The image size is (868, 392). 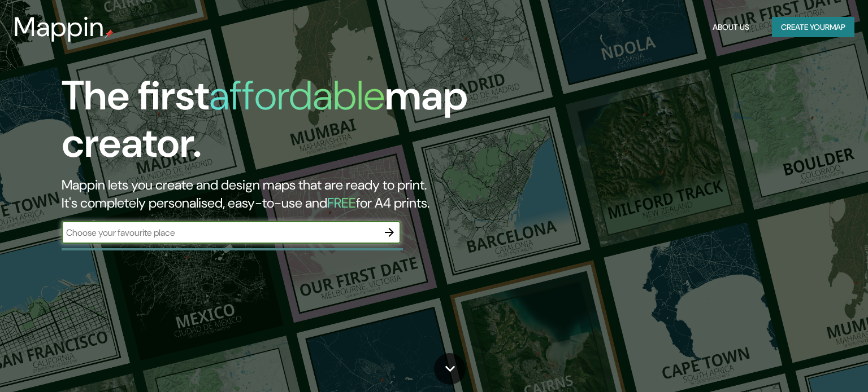 I want to click on h5: FREE, so click(x=341, y=202).